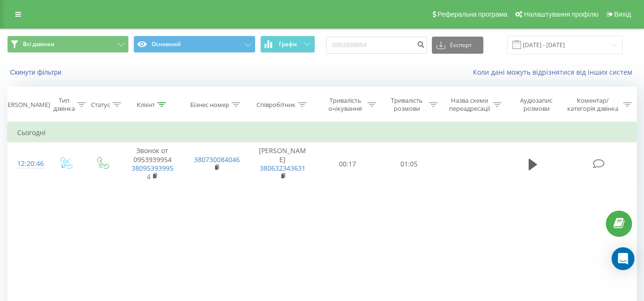  Describe the element at coordinates (409, 164) in the screenshot. I see `td: 01:05` at that location.